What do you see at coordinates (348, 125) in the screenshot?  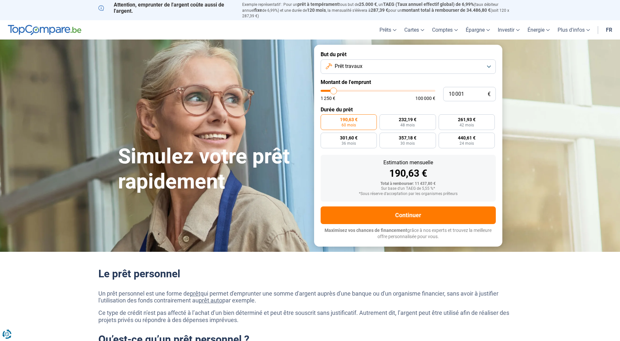 I see `span: 60 mois` at bounding box center [348, 125].